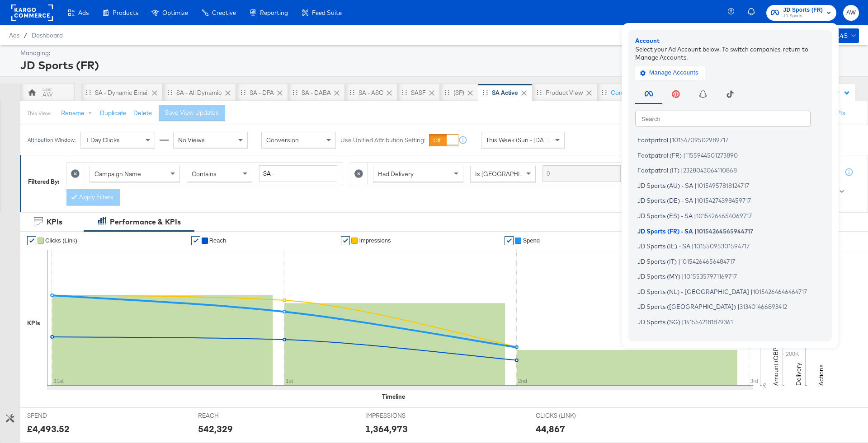 The width and height of the screenshot is (868, 443). I want to click on span: 313401466893412, so click(763, 307).